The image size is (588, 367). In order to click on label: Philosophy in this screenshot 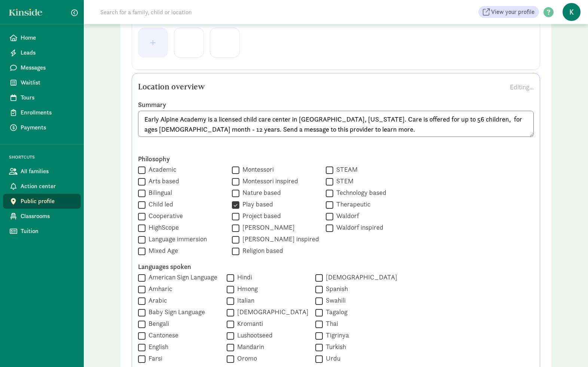, I will do `click(336, 159)`.